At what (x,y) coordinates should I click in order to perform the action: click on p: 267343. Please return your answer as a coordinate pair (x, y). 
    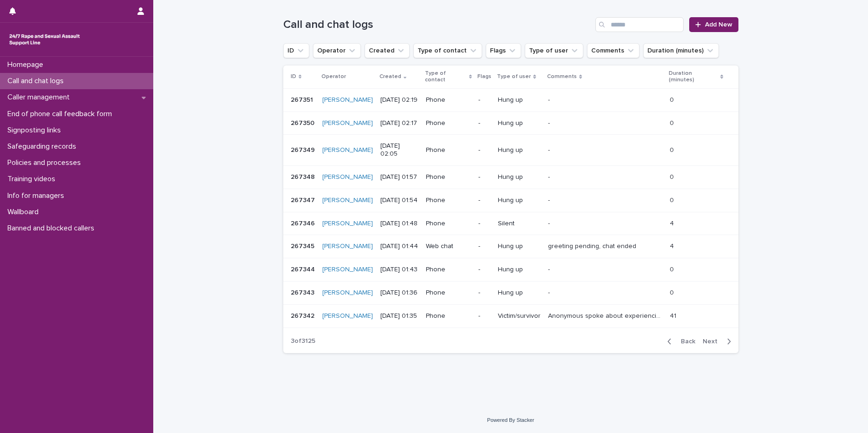
    Looking at the image, I should click on (303, 292).